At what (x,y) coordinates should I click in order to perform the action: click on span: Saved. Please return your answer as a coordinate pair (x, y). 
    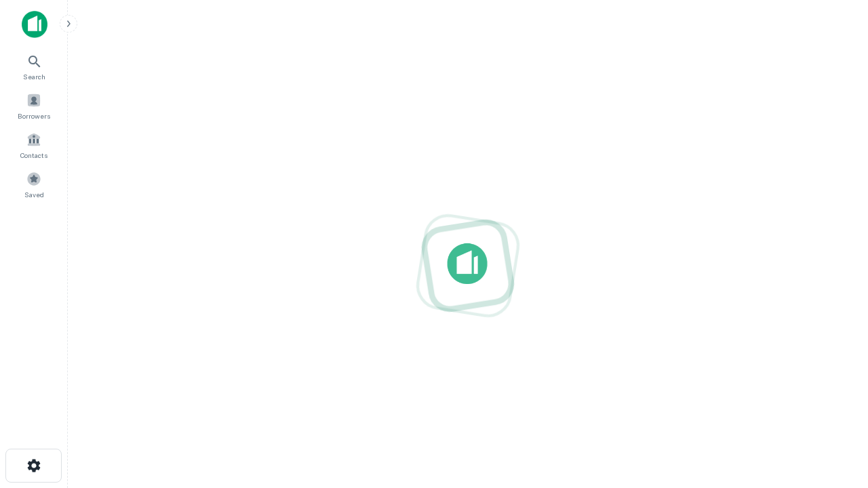
    Looking at the image, I should click on (34, 194).